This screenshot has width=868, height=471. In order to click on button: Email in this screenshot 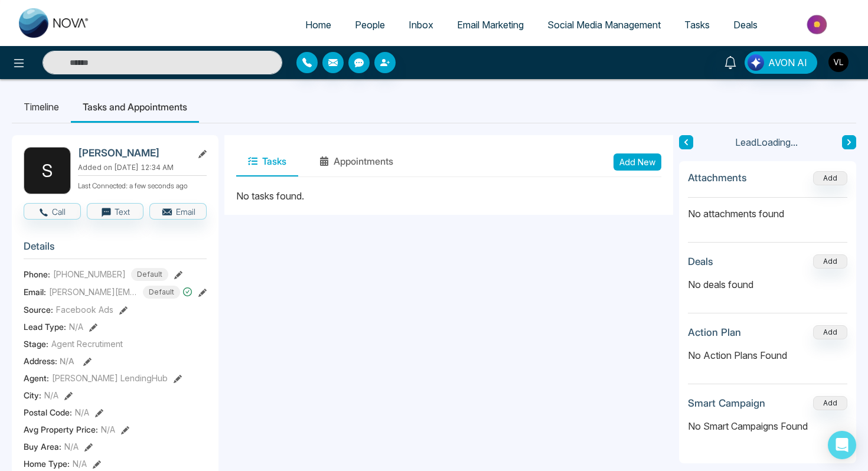, I will do `click(178, 212)`.